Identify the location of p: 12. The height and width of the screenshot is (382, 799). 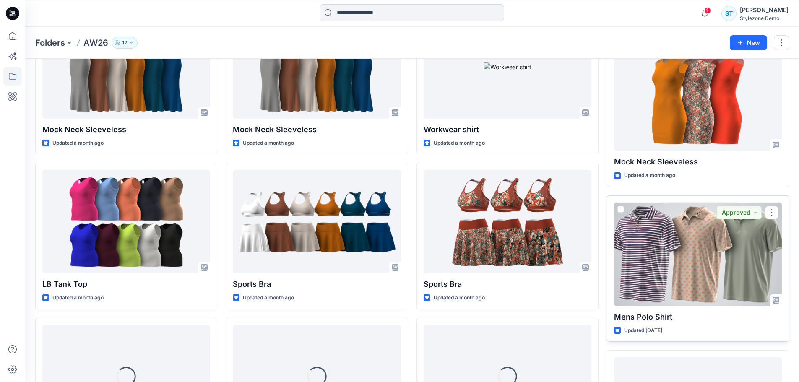
(125, 43).